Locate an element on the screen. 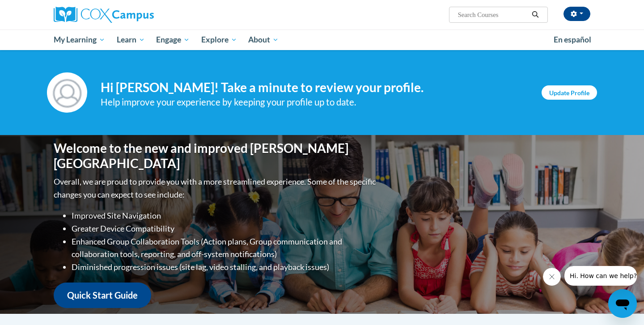 The width and height of the screenshot is (644, 325). input: Search Courses is located at coordinates (493, 15).